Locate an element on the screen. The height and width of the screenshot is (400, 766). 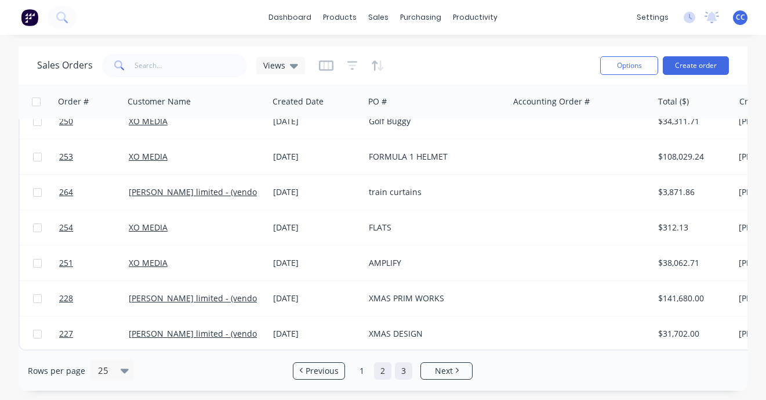
div: productivity is located at coordinates (475, 17).